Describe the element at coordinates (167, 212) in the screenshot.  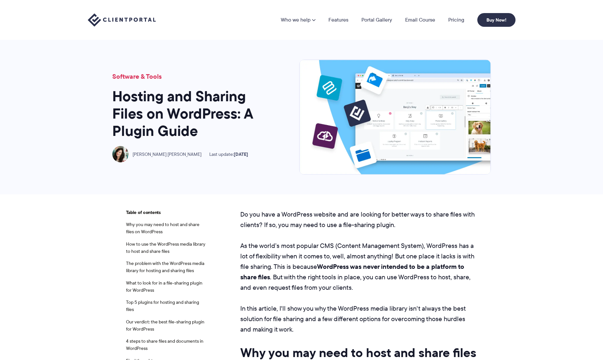
I see `span: Table of contents` at that location.